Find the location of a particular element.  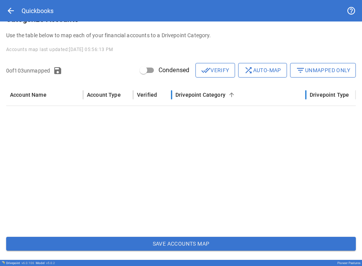

button: Sort is located at coordinates (231, 95).